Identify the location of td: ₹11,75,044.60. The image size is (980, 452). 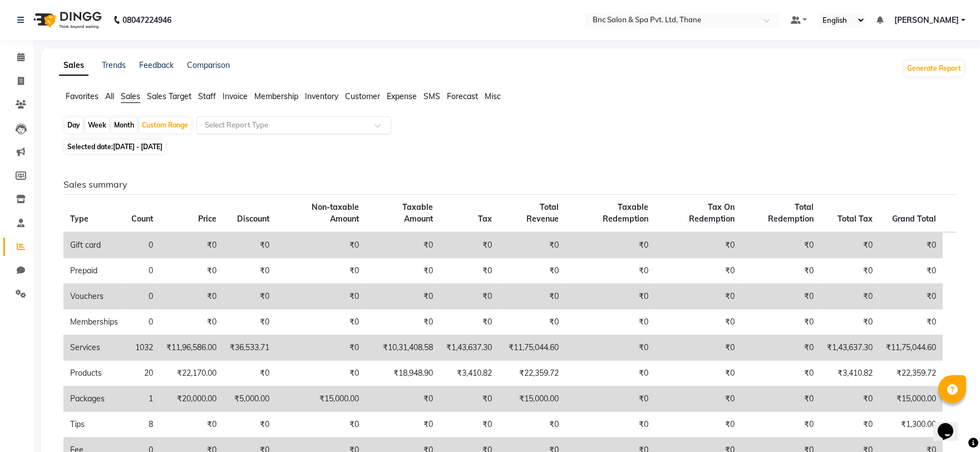
(532, 347).